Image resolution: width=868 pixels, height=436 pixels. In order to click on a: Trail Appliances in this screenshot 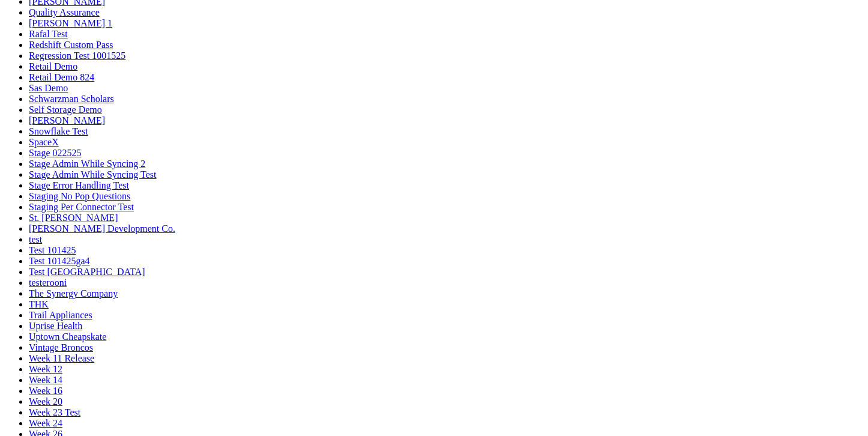, I will do `click(61, 314)`.